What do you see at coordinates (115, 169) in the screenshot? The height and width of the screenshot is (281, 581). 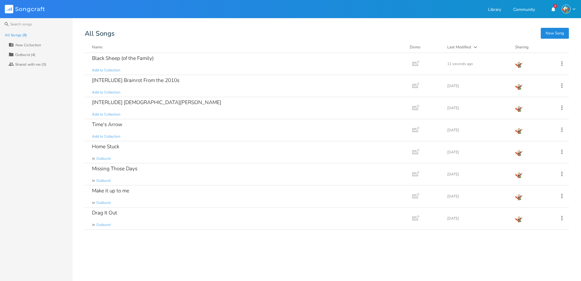 I see `div: Missing Those Days` at bounding box center [115, 169].